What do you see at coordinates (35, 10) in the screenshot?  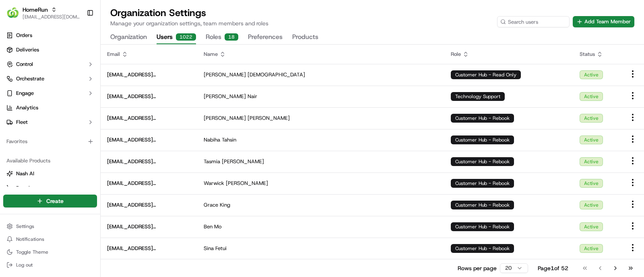 I see `span: HomeRun` at bounding box center [35, 10].